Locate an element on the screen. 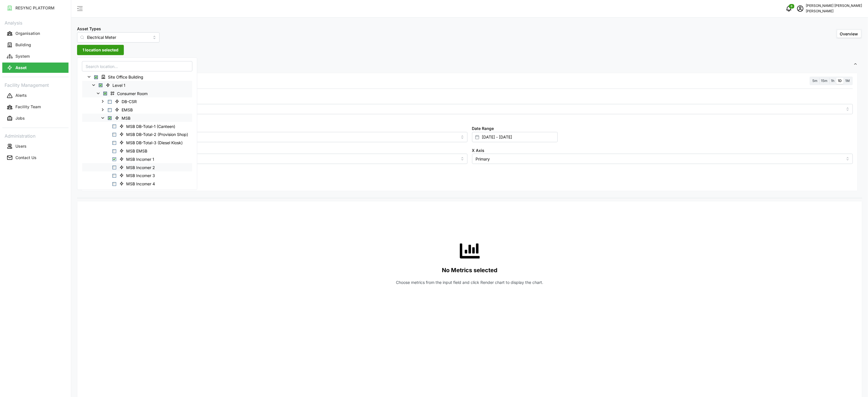 Image resolution: width=868 pixels, height=397 pixels. button: Jobs is located at coordinates (36, 118).